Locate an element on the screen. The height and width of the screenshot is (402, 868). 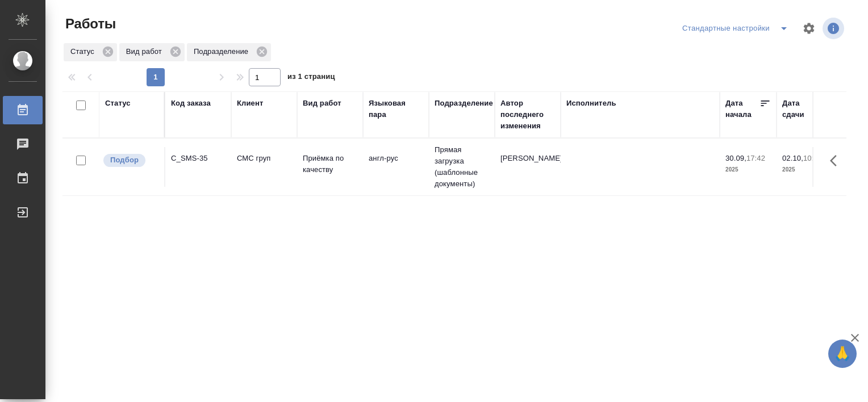
p: СМС груп is located at coordinates (264, 158).